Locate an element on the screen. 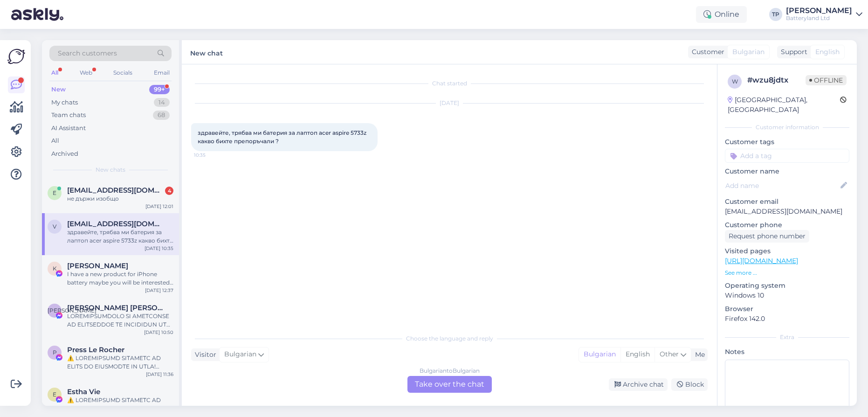  div: 4 is located at coordinates (169, 191).